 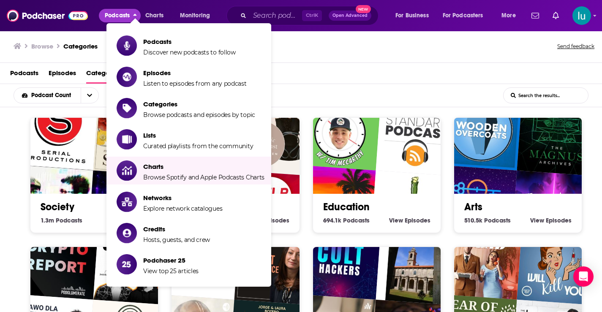 I want to click on a: View Education Episodes, so click(x=410, y=221).